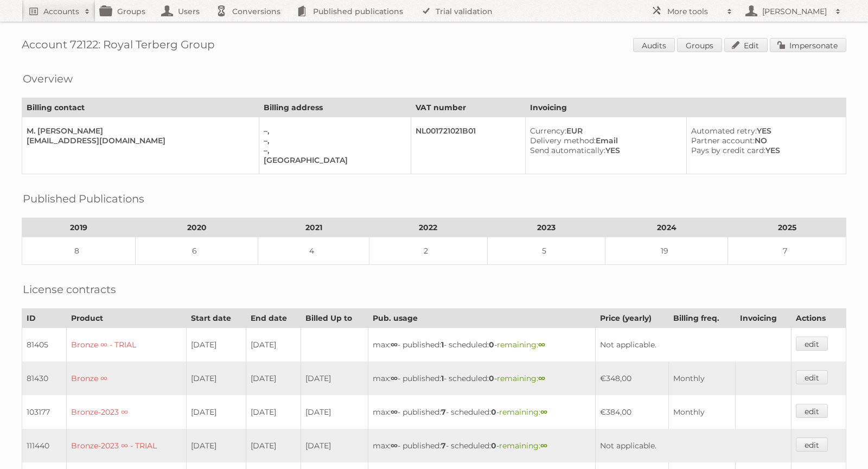 This screenshot has width=868, height=469. What do you see at coordinates (44, 445) in the screenshot?
I see `td: 111440` at bounding box center [44, 445].